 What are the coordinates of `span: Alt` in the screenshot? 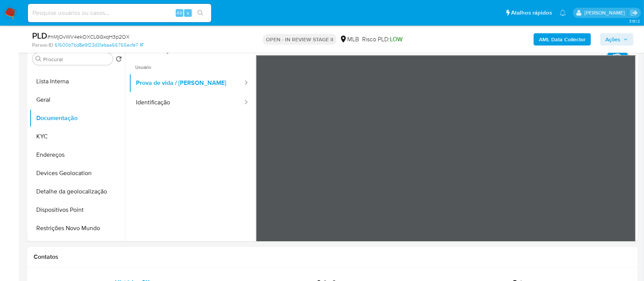 It's located at (180, 13).